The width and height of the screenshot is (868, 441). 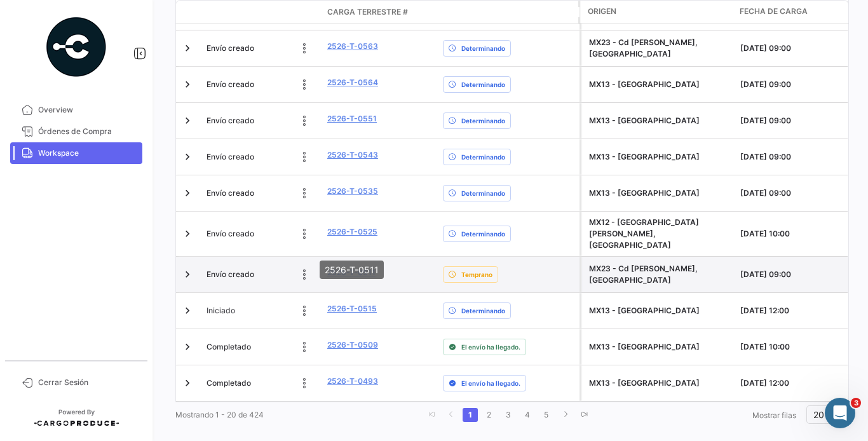 What do you see at coordinates (261, 12) in the screenshot?
I see `datatable-header-cell: Estado` at bounding box center [261, 12].